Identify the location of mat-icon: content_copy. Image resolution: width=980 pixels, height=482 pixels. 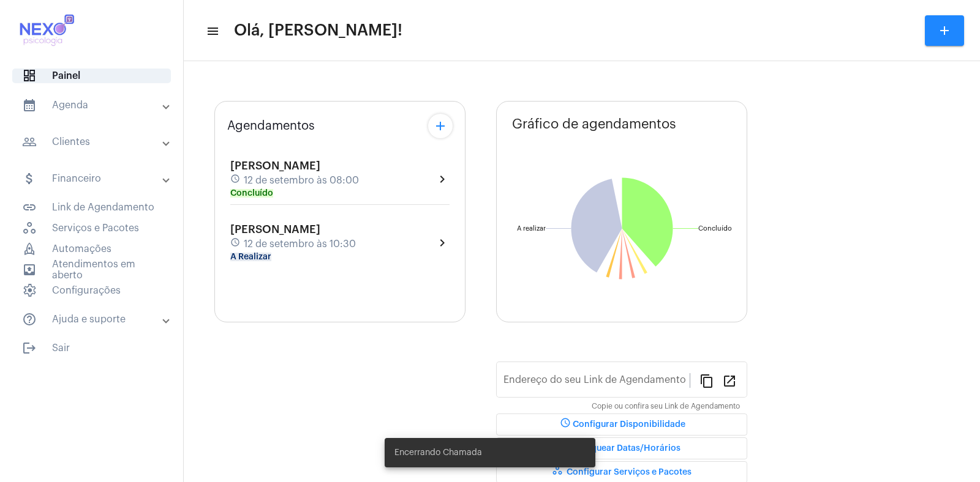
(706, 381).